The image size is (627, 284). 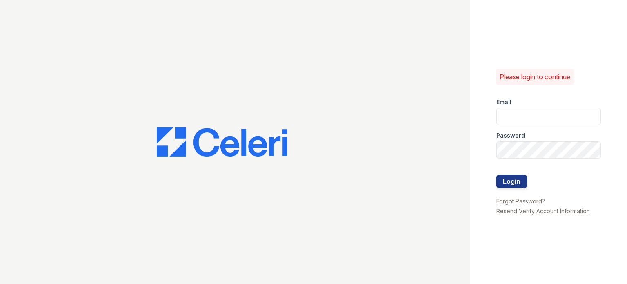 What do you see at coordinates (520, 201) in the screenshot?
I see `a: Forgot Password?` at bounding box center [520, 201].